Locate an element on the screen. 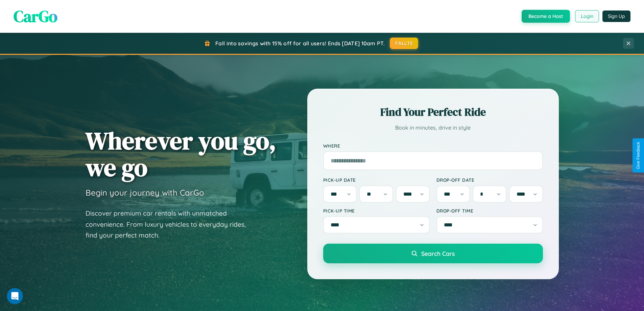 The image size is (644, 311). span: Search Cars is located at coordinates (438, 254).